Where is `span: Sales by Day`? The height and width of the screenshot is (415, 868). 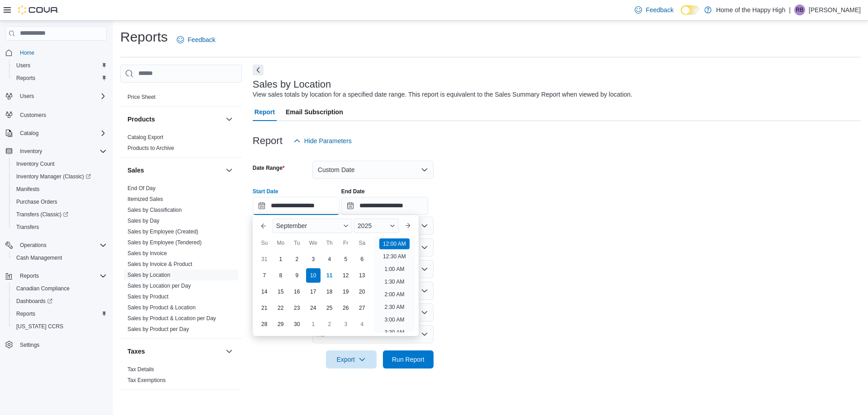 span: Sales by Day is located at coordinates (143, 221).